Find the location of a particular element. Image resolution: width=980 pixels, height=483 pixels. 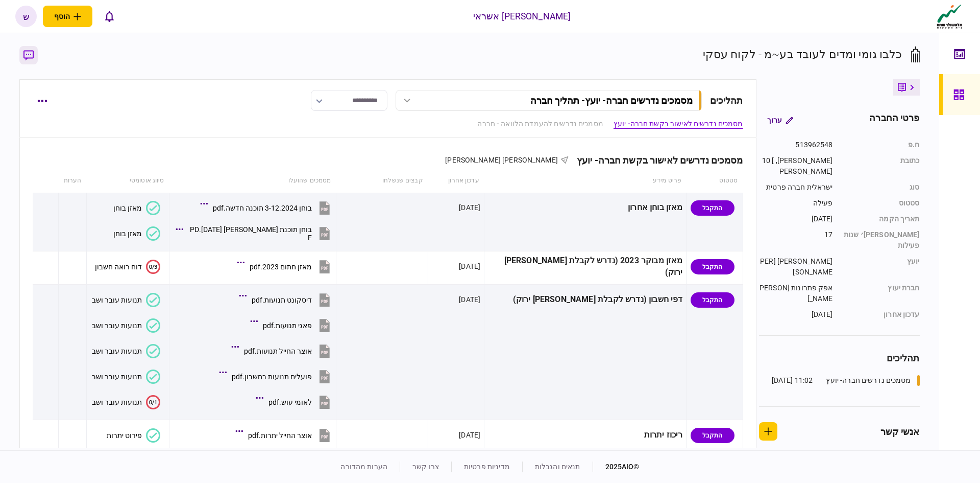

button: מאזן חתום 2023.pdf is located at coordinates (286, 266).